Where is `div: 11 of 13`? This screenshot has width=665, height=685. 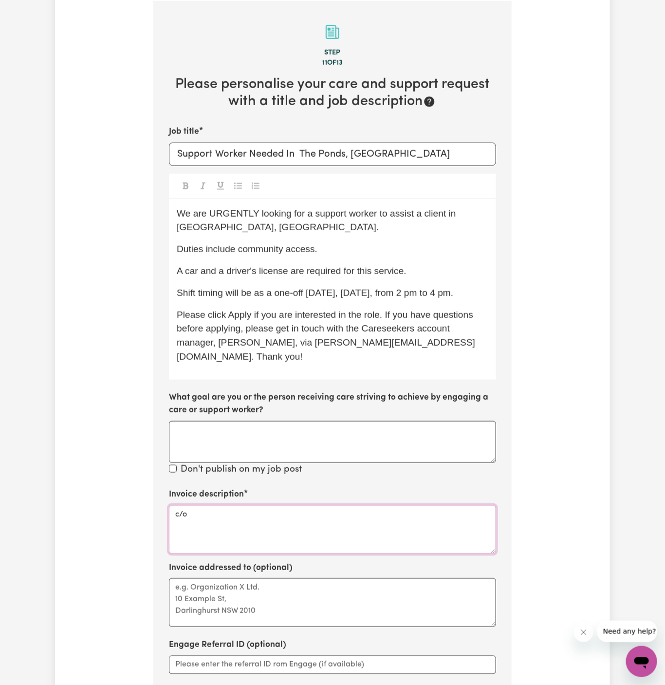
div: 11 of 13 is located at coordinates (333, 63).